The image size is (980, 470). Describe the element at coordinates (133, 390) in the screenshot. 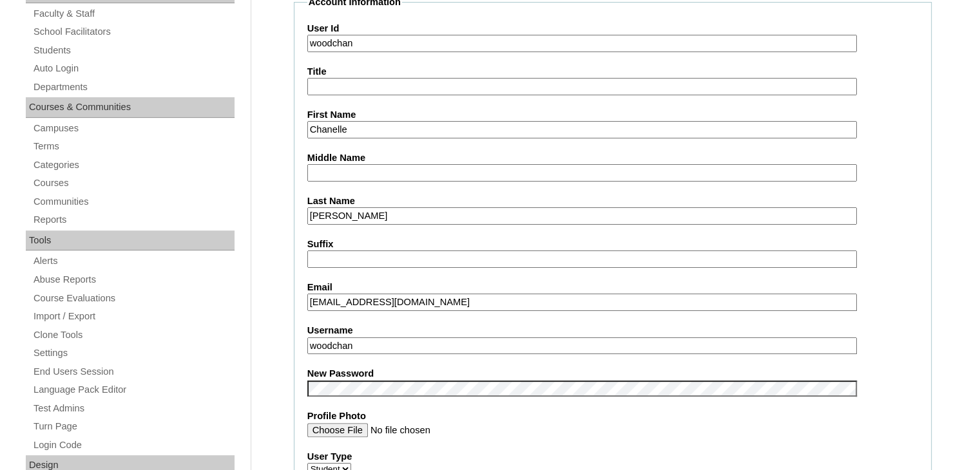

I see `a: Language Pack Editor` at that location.